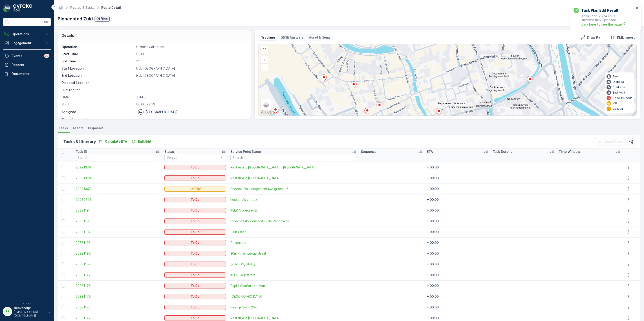  I want to click on a: Homepage, so click(61, 9).